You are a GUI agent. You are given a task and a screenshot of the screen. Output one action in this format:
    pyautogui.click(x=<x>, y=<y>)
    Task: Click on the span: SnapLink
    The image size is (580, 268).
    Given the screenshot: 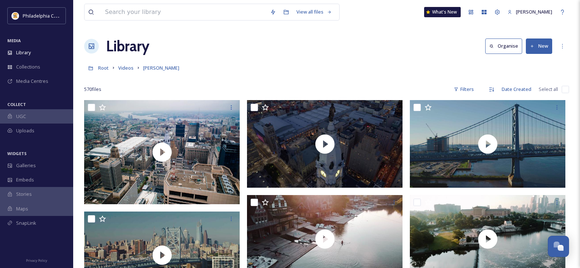 What is the action you would take?
    pyautogui.click(x=26, y=223)
    